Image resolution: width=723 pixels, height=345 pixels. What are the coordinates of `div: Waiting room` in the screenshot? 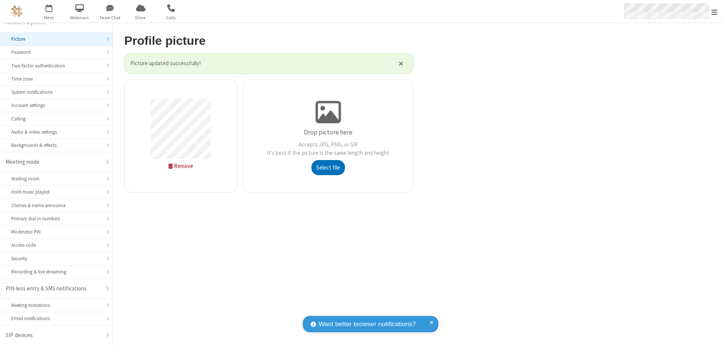 It's located at (56, 179).